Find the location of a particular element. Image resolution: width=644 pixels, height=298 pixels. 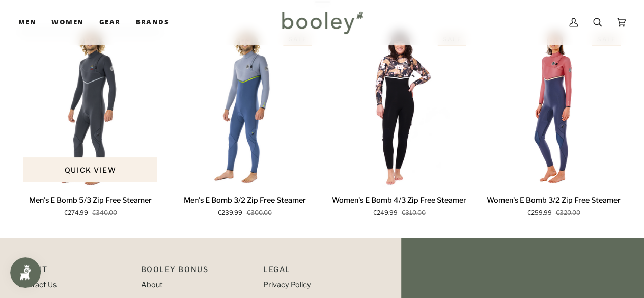

span: Women is located at coordinates (67, 23).